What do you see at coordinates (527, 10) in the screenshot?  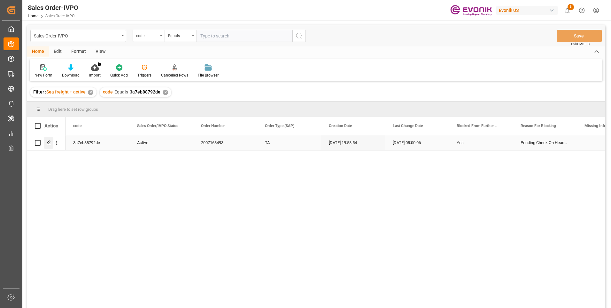 I see `div: Evonik US` at bounding box center [527, 10].